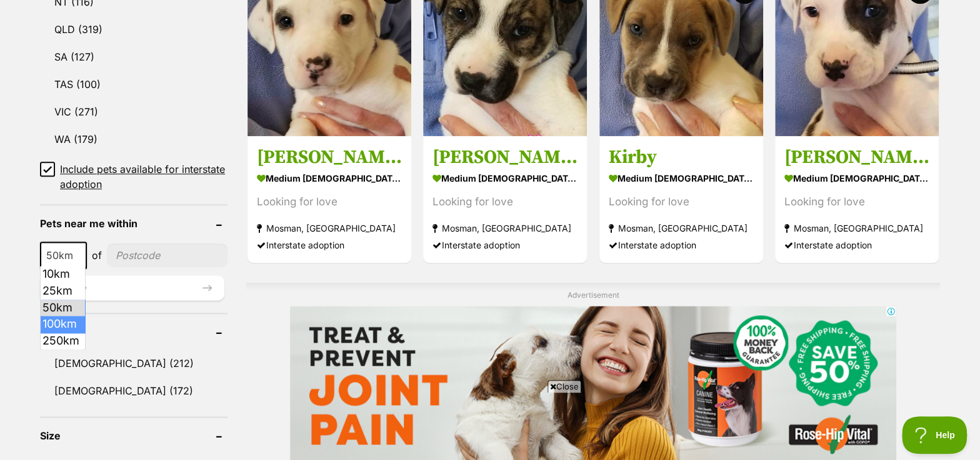 The height and width of the screenshot is (460, 980). Describe the element at coordinates (134, 29) in the screenshot. I see `a: QLD (319)` at that location.